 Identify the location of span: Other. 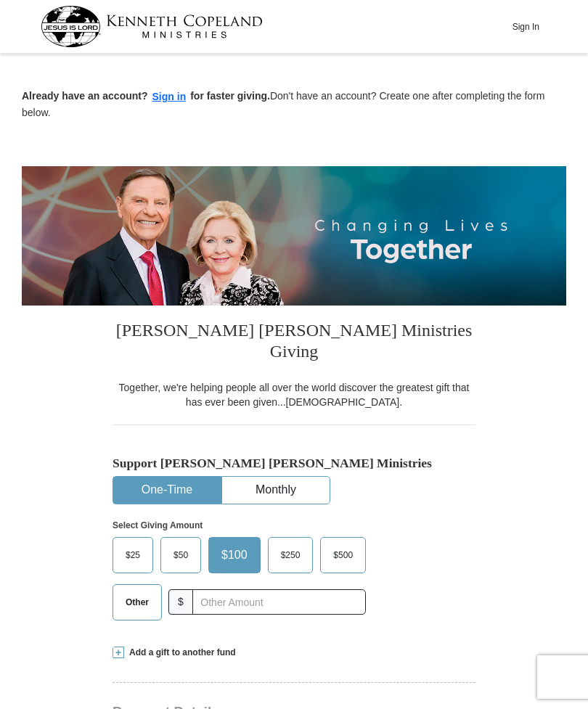
(137, 603).